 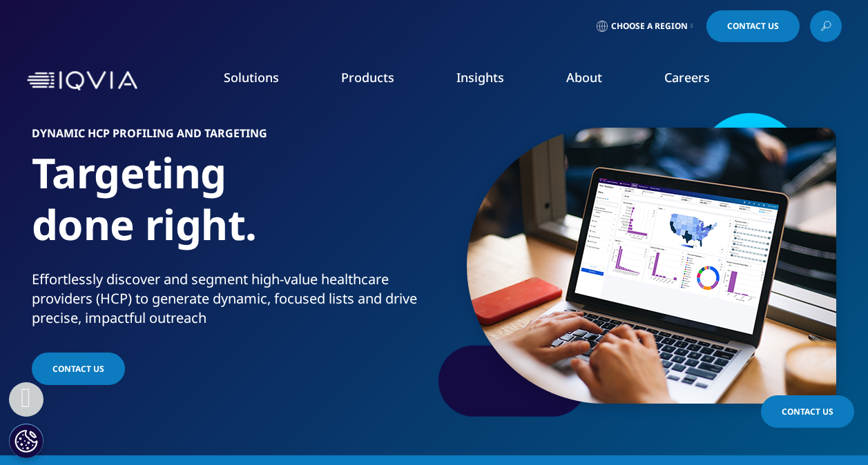 I want to click on a: Insights, so click(x=480, y=78).